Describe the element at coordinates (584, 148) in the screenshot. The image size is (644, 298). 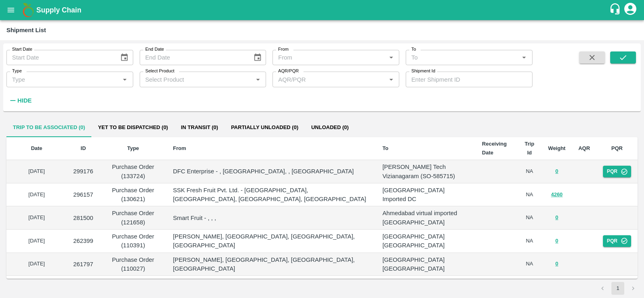
I see `b: AQR` at that location.